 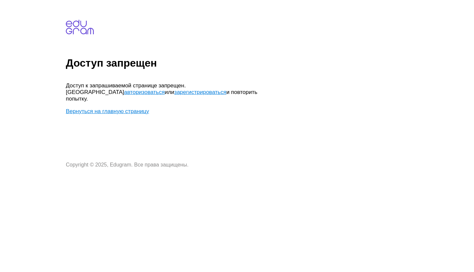 What do you see at coordinates (269, 63) in the screenshot?
I see `h1: Доступ запрещен` at bounding box center [269, 63].